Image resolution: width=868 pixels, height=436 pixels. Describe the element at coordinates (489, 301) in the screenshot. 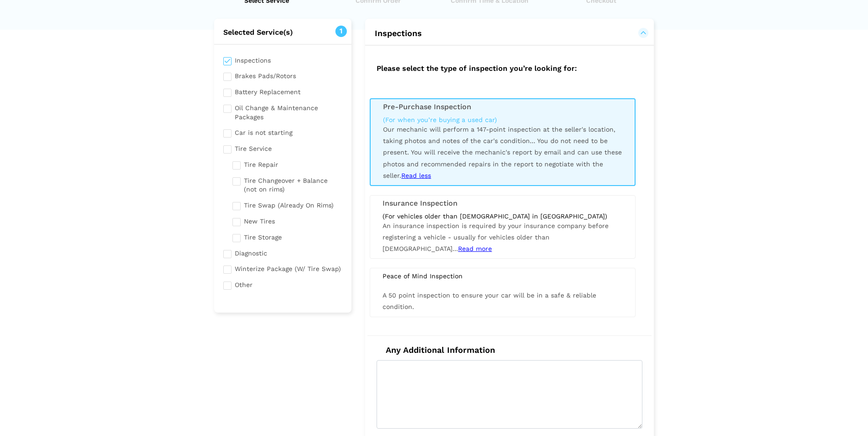

I see `span: A 50 point inspection to ensure your car will be in a safe & reliable condition.` at that location.